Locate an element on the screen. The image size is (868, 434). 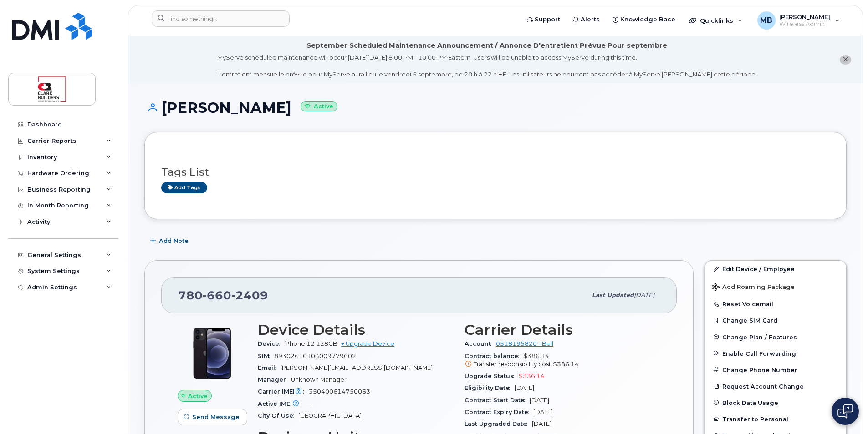
button: Change SIM Card is located at coordinates (776, 320).